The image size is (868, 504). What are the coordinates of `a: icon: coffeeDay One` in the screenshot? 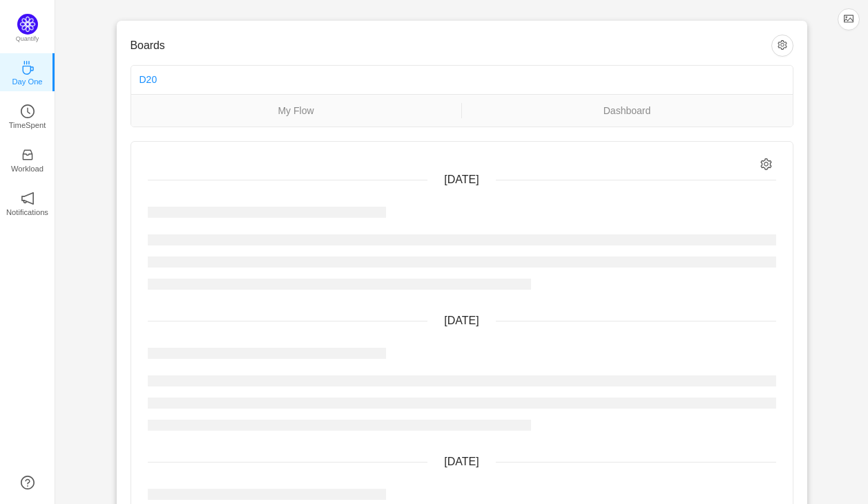 It's located at (27, 72).